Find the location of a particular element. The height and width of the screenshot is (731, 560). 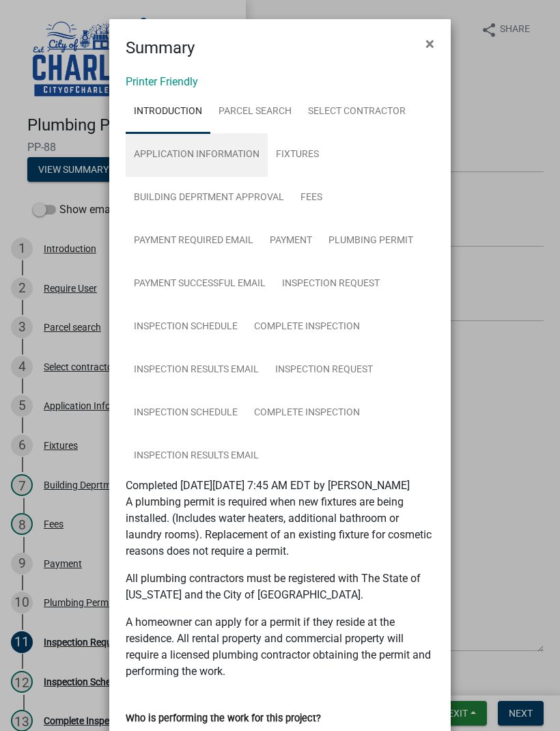

a: Fixtures is located at coordinates (297, 155).